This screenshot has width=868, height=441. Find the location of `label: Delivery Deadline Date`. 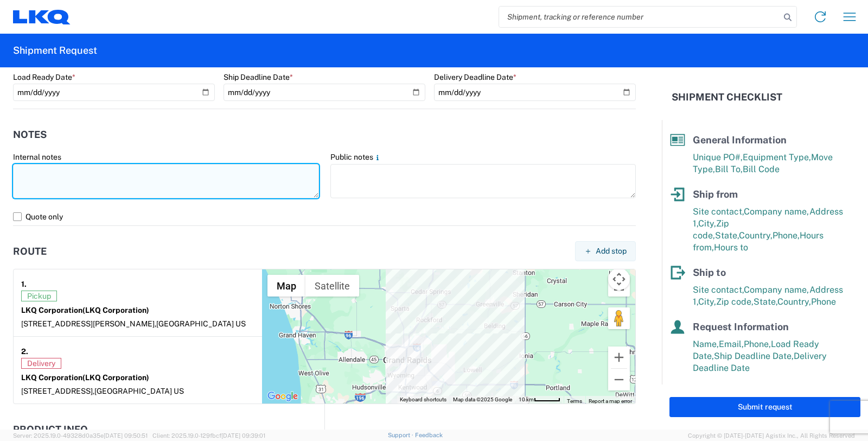

label: Delivery Deadline Date is located at coordinates (475, 77).